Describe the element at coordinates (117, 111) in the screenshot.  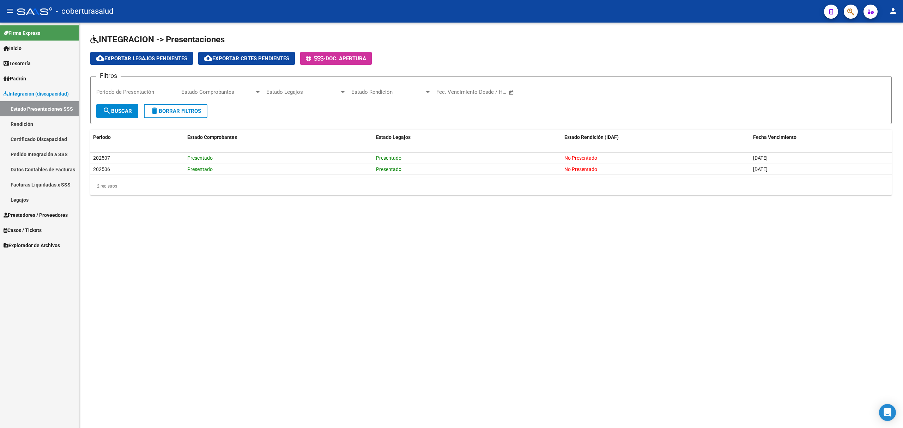
I see `button: Buscar` at that location.